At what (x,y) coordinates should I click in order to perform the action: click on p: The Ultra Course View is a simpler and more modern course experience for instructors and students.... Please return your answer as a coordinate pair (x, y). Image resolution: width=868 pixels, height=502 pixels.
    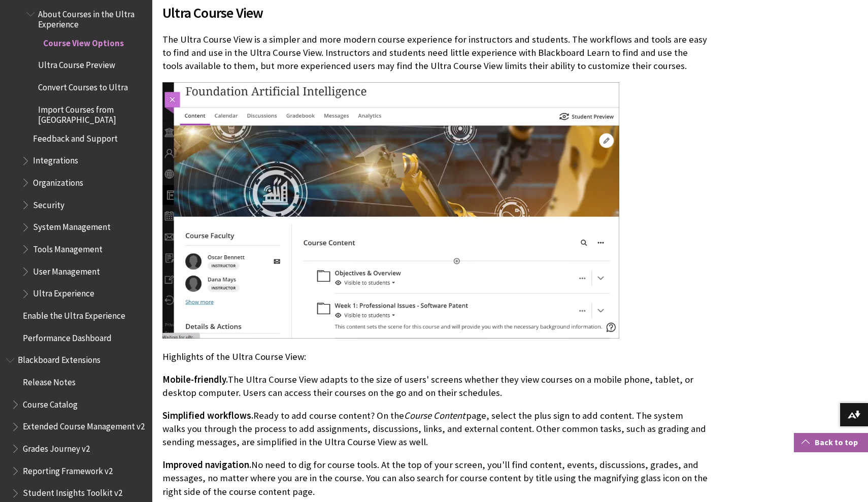
    Looking at the image, I should click on (435, 53).